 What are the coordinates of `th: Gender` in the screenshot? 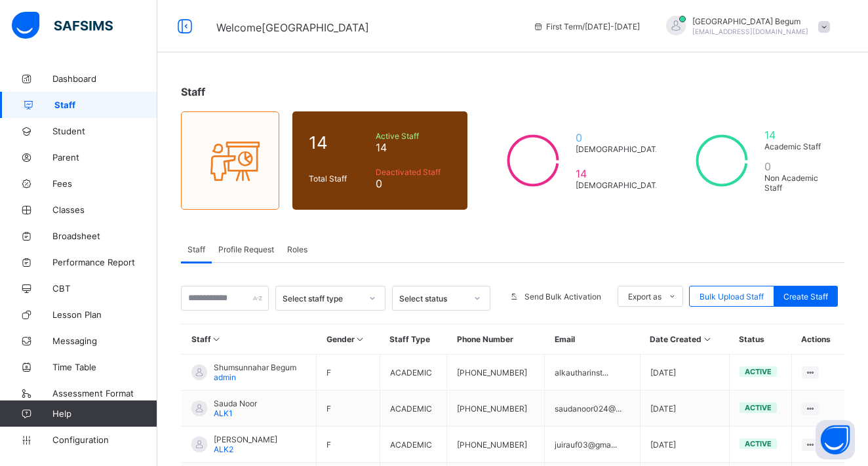 It's located at (348, 340).